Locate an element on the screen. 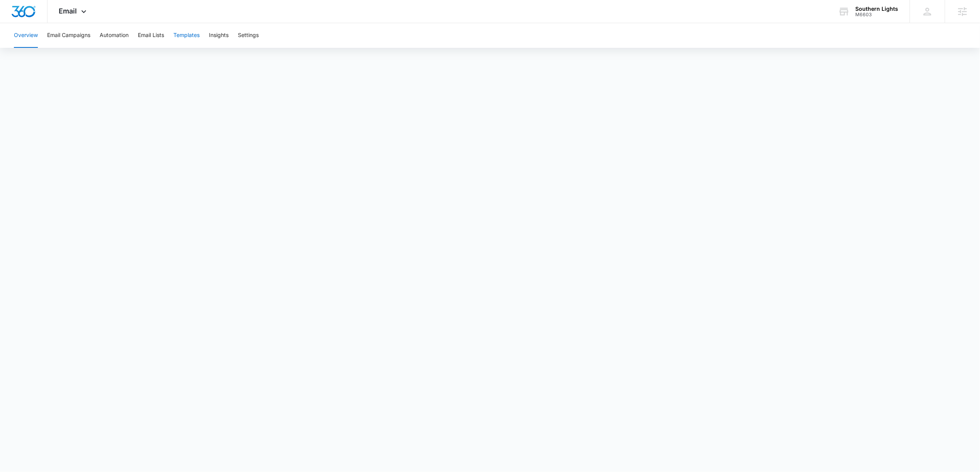 The height and width of the screenshot is (472, 980). button: Settings is located at coordinates (248, 35).